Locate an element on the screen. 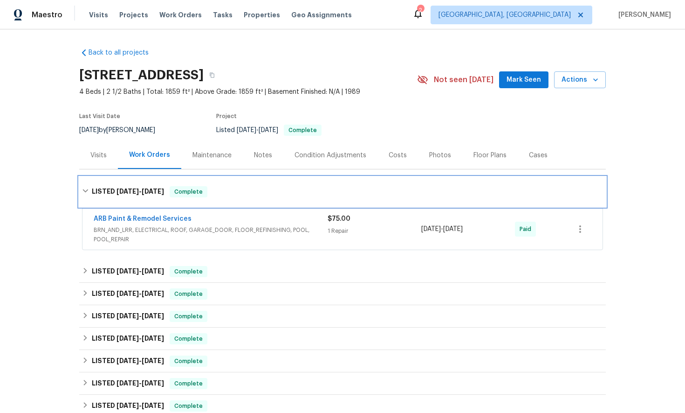 This screenshot has height=413, width=685. div: Notes is located at coordinates (263, 155).